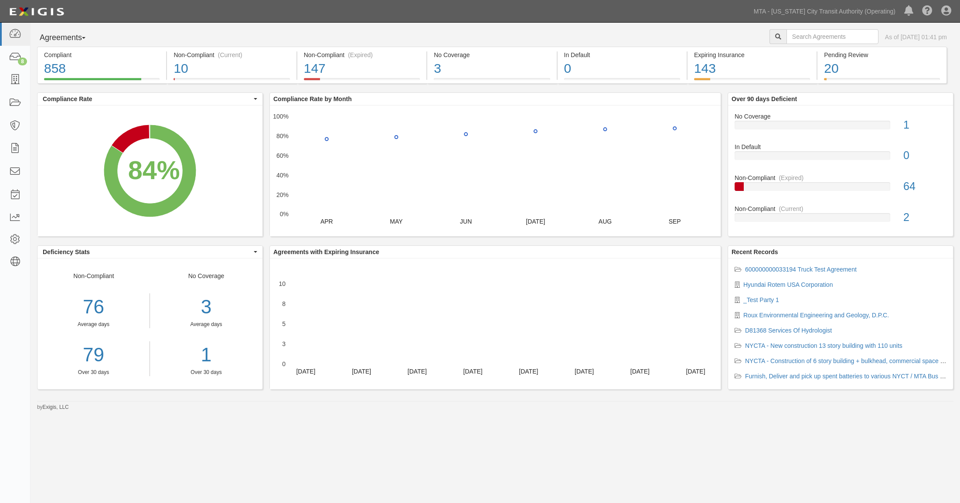 This screenshot has width=960, height=503. Describe the element at coordinates (755, 252) in the screenshot. I see `b: Recent Records` at that location.